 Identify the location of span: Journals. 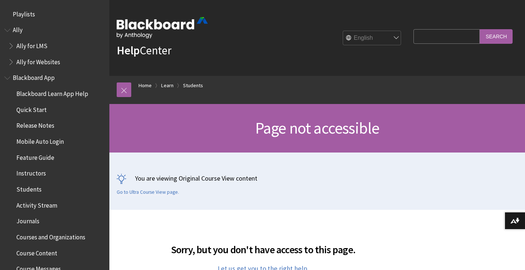
(28, 220).